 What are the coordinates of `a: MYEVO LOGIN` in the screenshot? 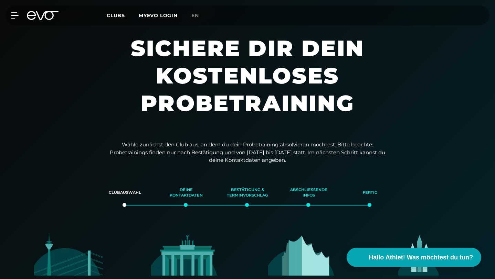 It's located at (158, 15).